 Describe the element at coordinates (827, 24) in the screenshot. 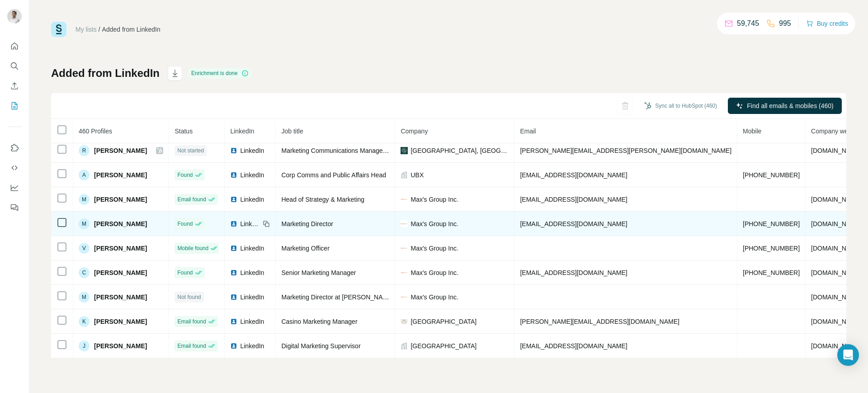

I see `button: Buy credits` at that location.